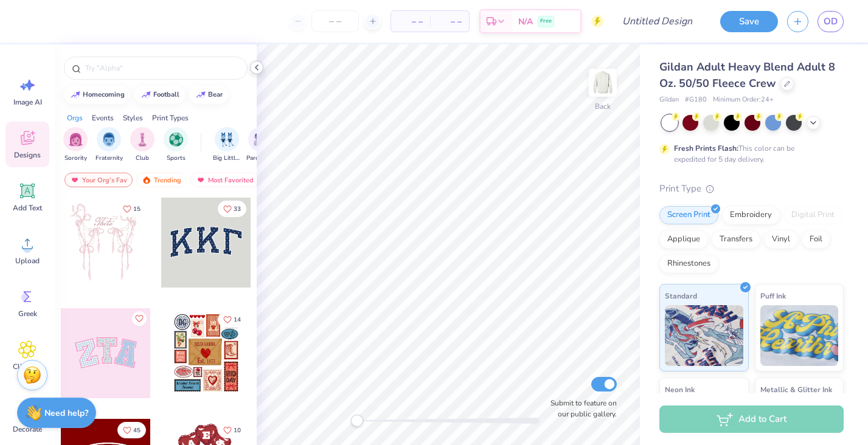  What do you see at coordinates (237, 209) in the screenshot?
I see `span: 33` at bounding box center [237, 209].